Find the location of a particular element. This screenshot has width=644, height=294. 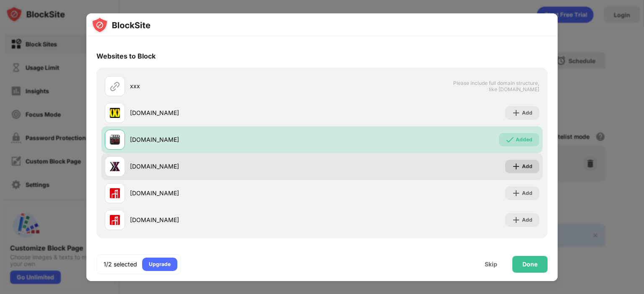

img: logo-blocksite.svg is located at coordinates (121, 25).